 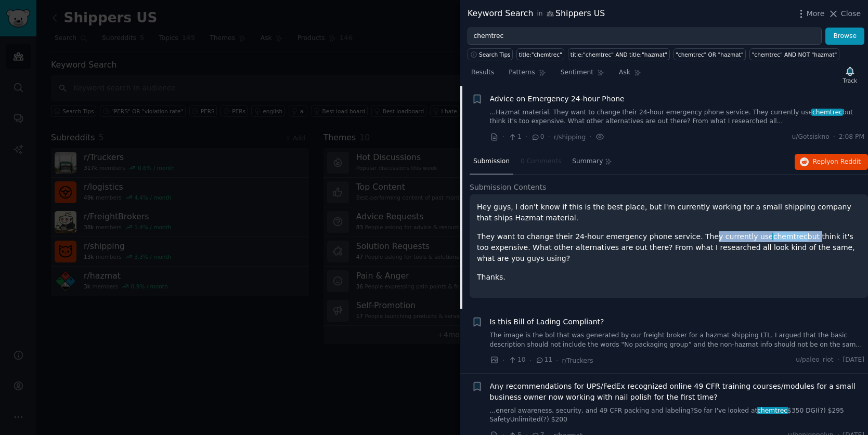 I want to click on div: title:"chemtrec", so click(x=540, y=54).